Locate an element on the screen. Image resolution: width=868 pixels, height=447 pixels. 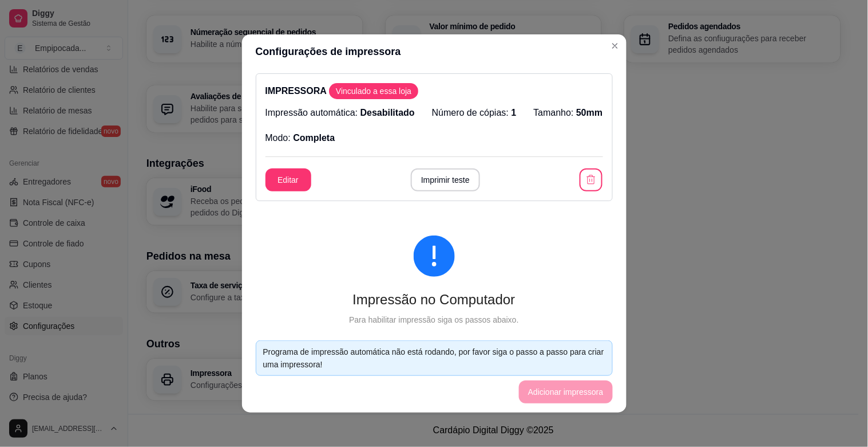
span: exclamation-circle is located at coordinates (434, 256).